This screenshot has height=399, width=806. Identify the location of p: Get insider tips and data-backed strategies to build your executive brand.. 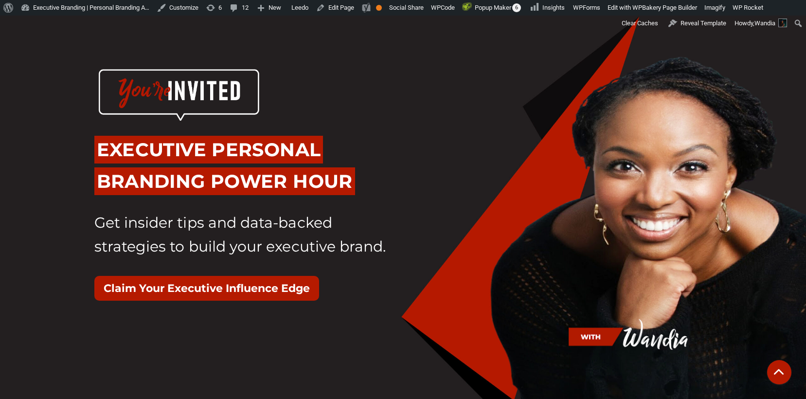
(245, 234).